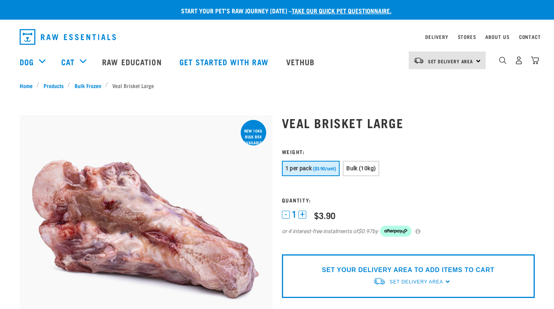 Image resolution: width=554 pixels, height=309 pixels. Describe the element at coordinates (408, 270) in the screenshot. I see `p: SET YOUR DELIVERY AREA TO ADD ITEMS TO CART` at that location.